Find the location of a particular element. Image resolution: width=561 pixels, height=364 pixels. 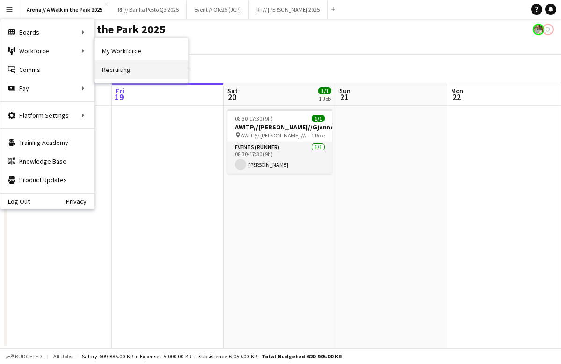

div: Boards is located at coordinates (47, 32).